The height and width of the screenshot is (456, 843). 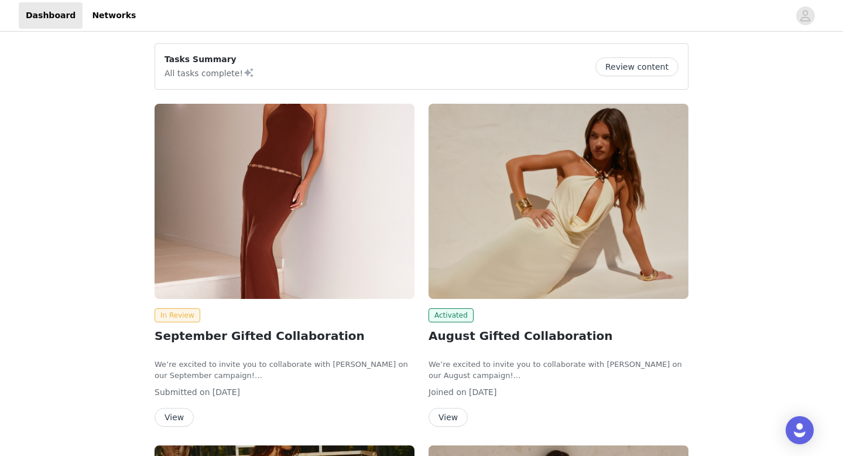 I want to click on span: In Review, so click(x=177, y=315).